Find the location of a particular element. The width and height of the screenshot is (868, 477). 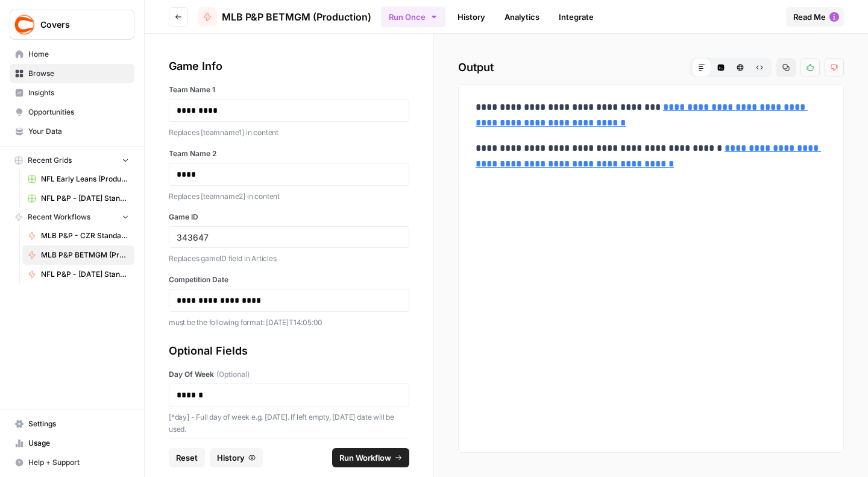

span: Run Workflow is located at coordinates (365, 458).